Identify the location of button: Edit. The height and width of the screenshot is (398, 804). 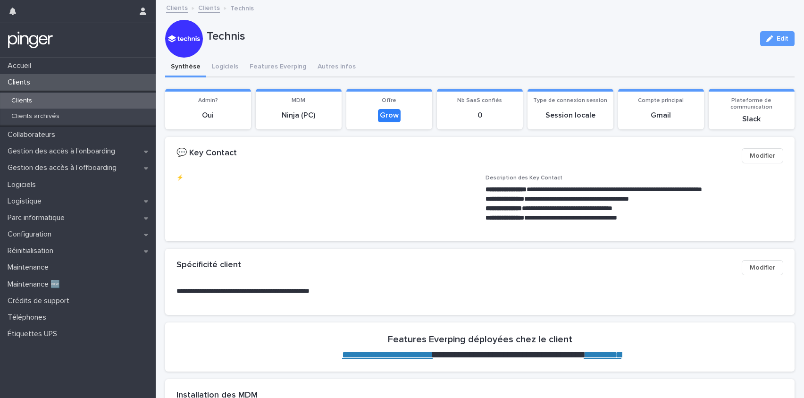
(777, 39).